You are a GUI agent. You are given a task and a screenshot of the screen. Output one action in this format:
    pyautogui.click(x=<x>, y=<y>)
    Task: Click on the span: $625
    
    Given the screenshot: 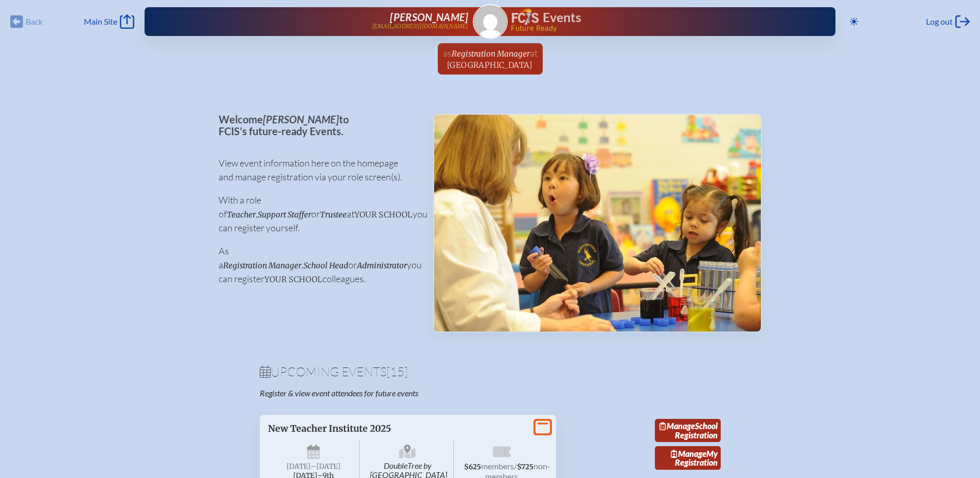 What is the action you would take?
    pyautogui.click(x=472, y=467)
    